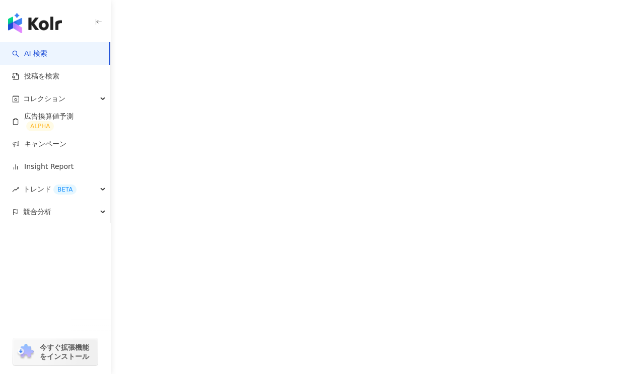 The height and width of the screenshot is (374, 640). I want to click on div: BETA, so click(65, 190).